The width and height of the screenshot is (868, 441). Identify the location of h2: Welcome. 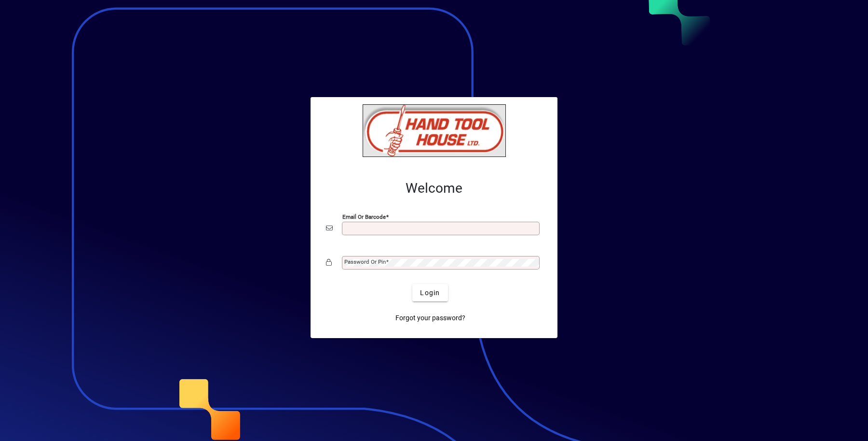
(434, 188).